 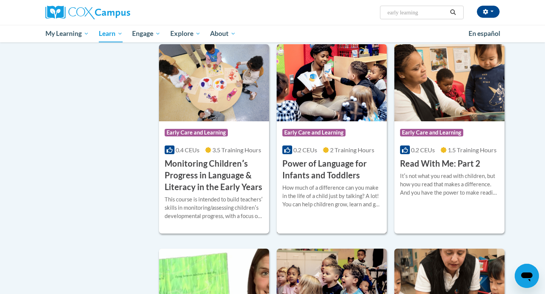 I want to click on span: My Learning, so click(x=67, y=34).